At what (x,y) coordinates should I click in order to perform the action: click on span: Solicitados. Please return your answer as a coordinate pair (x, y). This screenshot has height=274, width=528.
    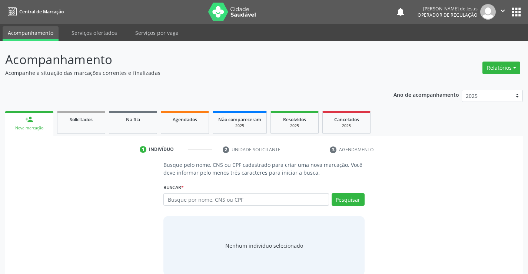
    Looking at the image, I should click on (81, 119).